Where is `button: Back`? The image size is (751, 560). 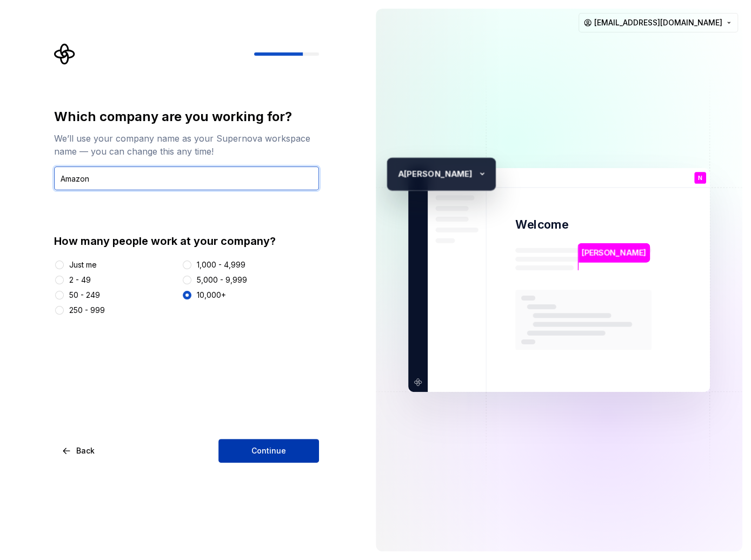
button: Back is located at coordinates (79, 451).